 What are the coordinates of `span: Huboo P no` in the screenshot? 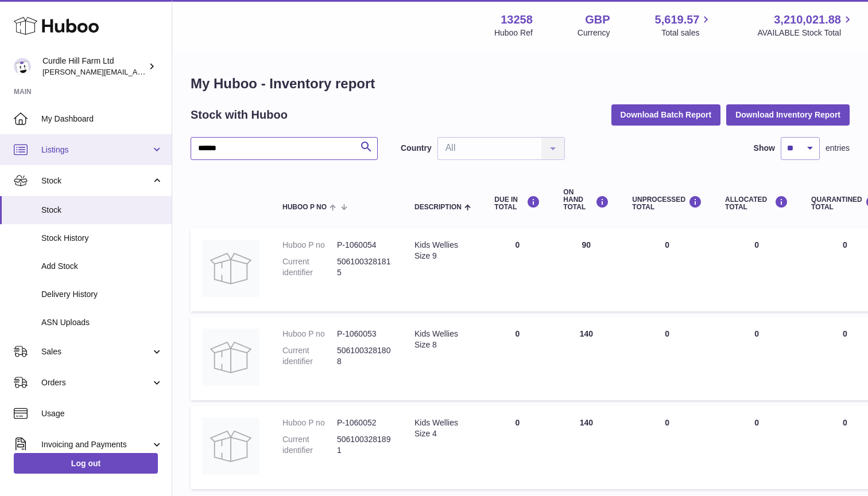 It's located at (305, 207).